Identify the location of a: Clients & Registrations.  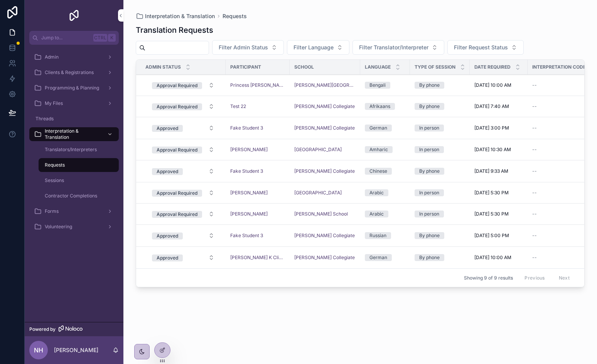
(74, 73).